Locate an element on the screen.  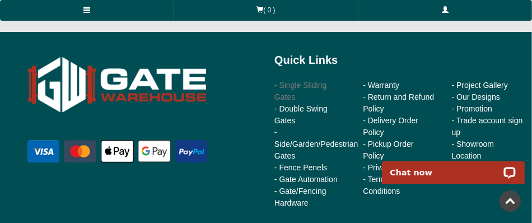
a: - Warranty is located at coordinates (381, 85).